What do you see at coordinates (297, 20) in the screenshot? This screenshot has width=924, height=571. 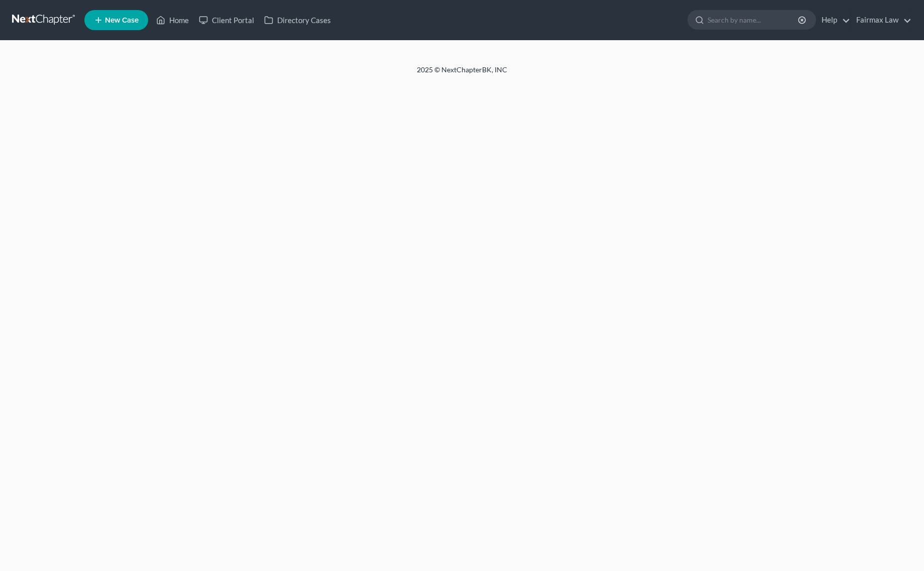 I see `a: Directory Cases` at bounding box center [297, 20].